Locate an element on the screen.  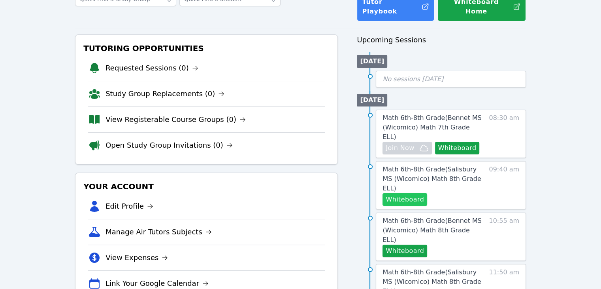
a: Manage Air Tutors Subjects is located at coordinates (159, 232).